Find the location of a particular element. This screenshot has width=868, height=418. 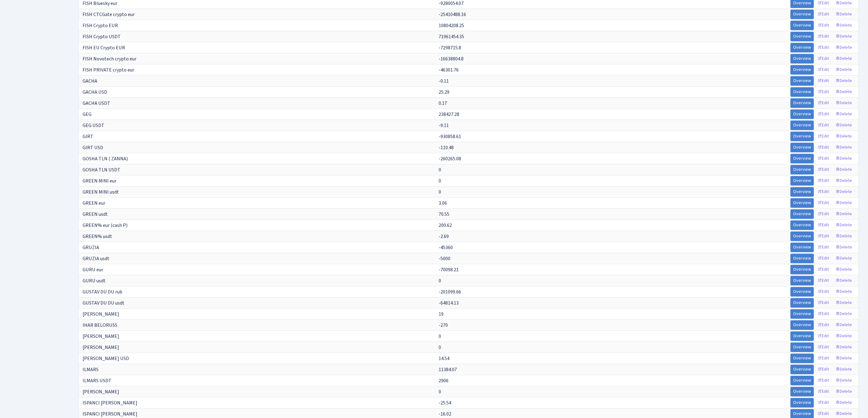

span: -16.02 is located at coordinates (445, 414).